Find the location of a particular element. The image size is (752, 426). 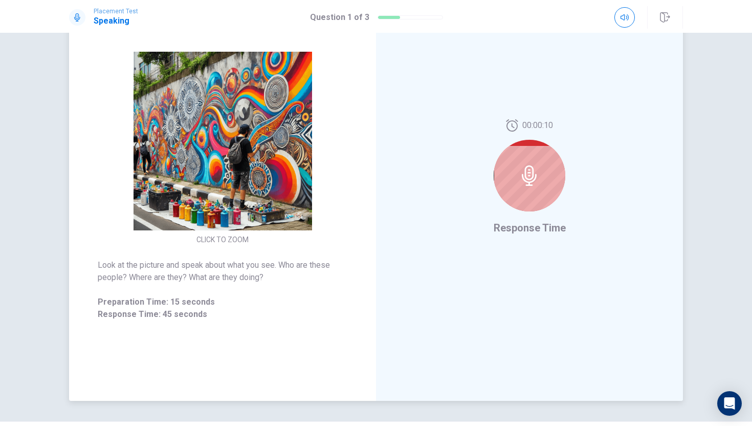

h1: Speaking is located at coordinates (116, 21).